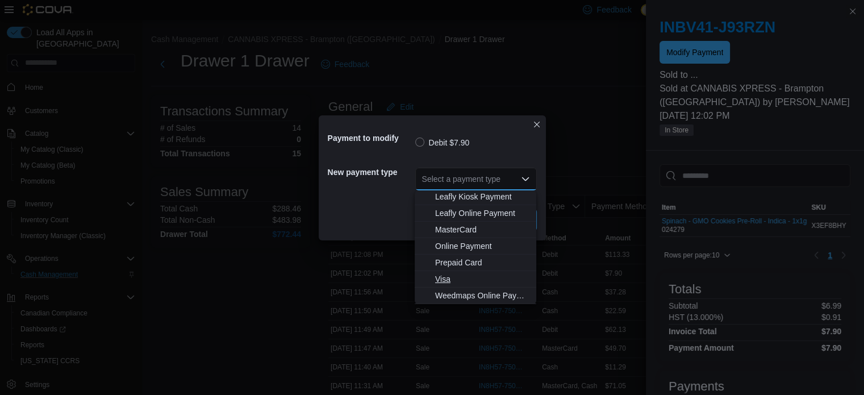  What do you see at coordinates (482, 295) in the screenshot?
I see `span: Weedmaps Online Payment` at bounding box center [482, 295].